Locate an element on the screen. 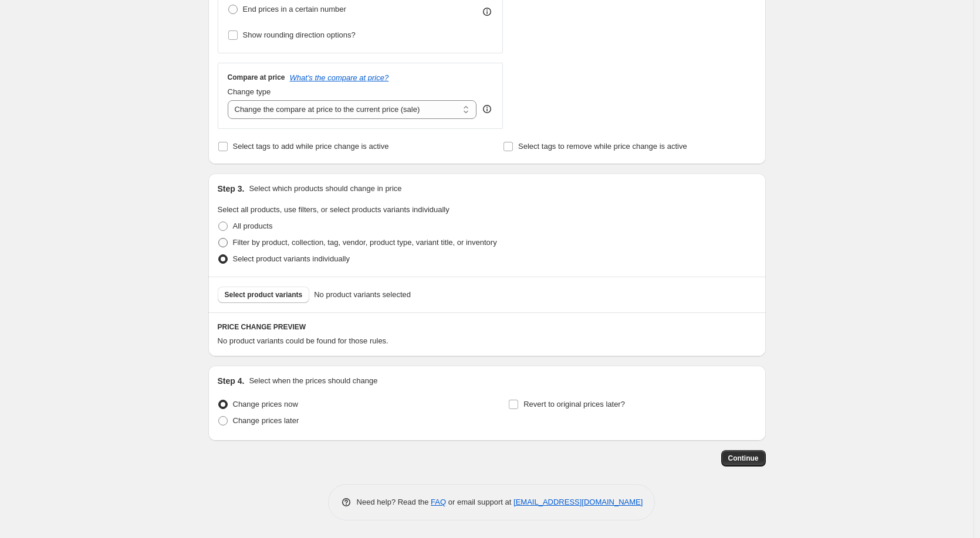 The height and width of the screenshot is (538, 980). span: Continue is located at coordinates (744, 458).